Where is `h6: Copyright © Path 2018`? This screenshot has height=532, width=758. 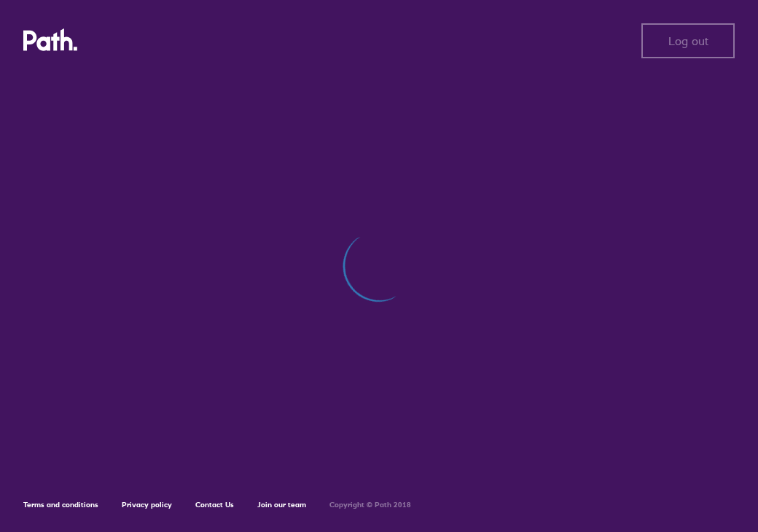
h6: Copyright © Path 2018 is located at coordinates (371, 505).